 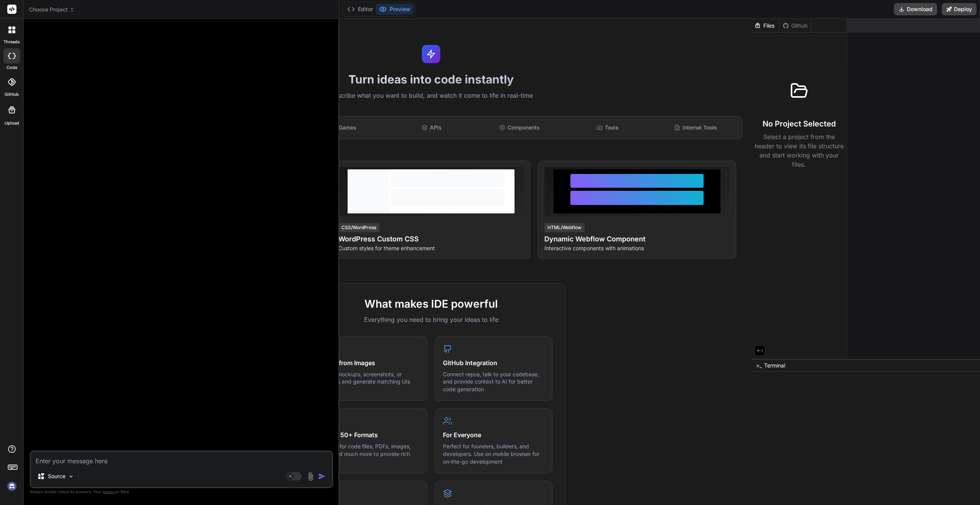 What do you see at coordinates (494, 381) in the screenshot?
I see `p: Connect repos, talk to your codebase, and provide context to AI for better code generation` at bounding box center [494, 381].